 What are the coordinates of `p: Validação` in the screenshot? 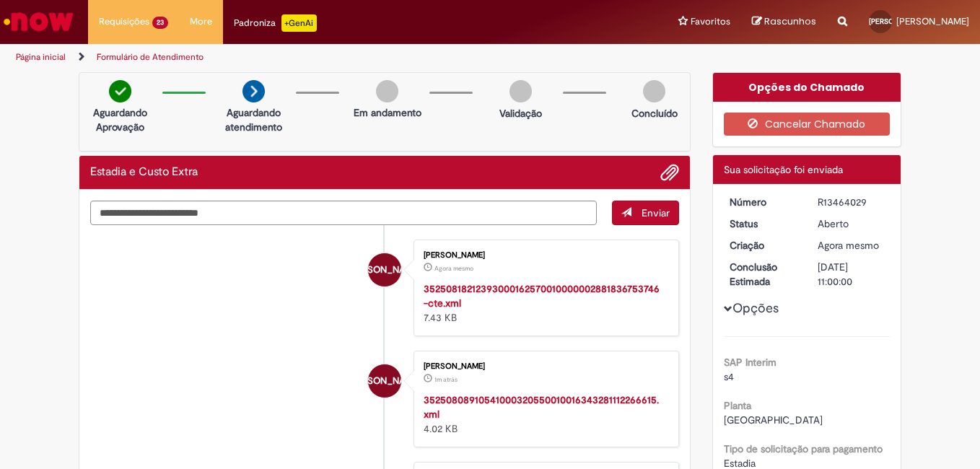 It's located at (520, 114).